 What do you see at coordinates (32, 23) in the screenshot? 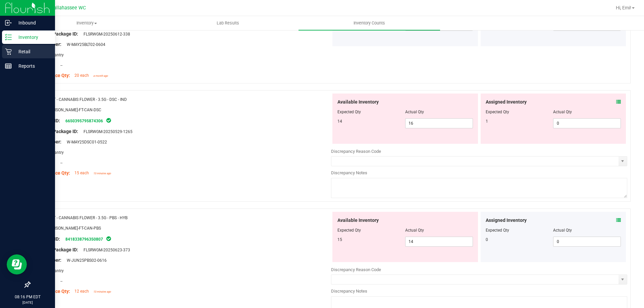
I see `p: Inbound` at bounding box center [32, 23].